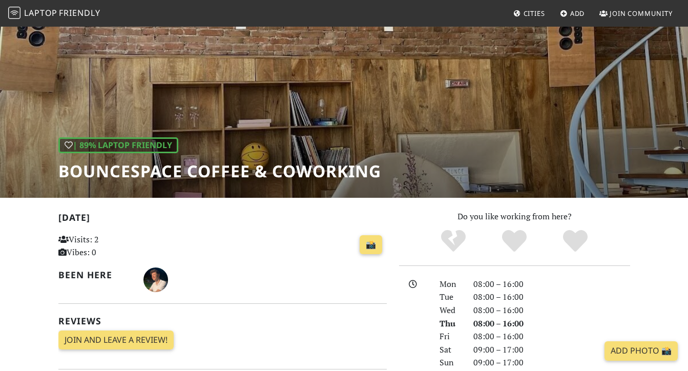  I want to click on span: Laptop, so click(40, 13).